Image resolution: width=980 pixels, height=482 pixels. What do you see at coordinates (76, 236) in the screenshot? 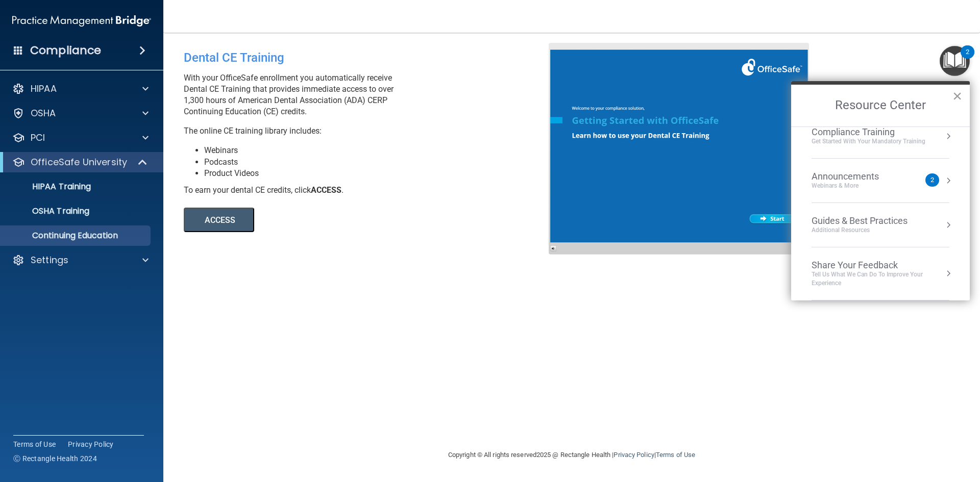
I see `p: Continuing Education` at bounding box center [76, 236].